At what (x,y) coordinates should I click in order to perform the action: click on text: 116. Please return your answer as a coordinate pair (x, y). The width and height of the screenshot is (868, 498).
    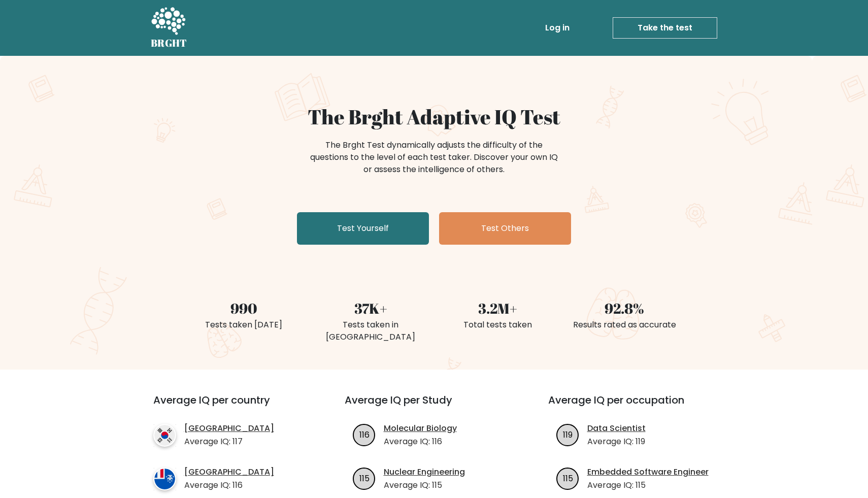
    Looking at the image, I should click on (364, 434).